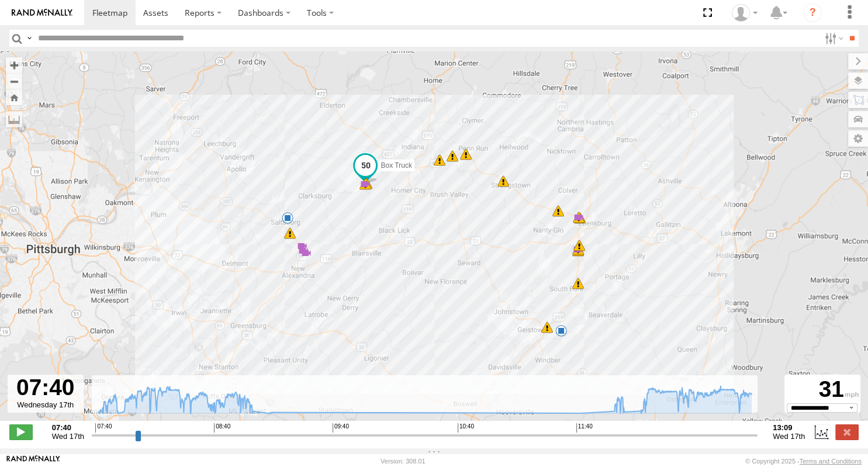  I want to click on a: Visit our Website, so click(33, 461).